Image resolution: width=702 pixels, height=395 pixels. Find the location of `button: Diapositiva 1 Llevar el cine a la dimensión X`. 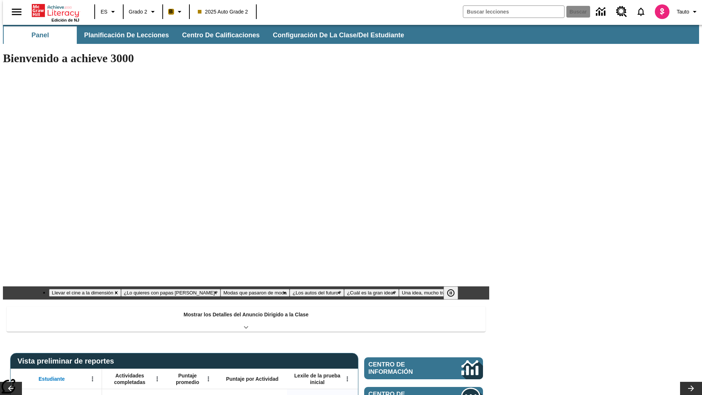

button: Diapositiva 1 Llevar el cine a la dimensión X is located at coordinates (85, 292).